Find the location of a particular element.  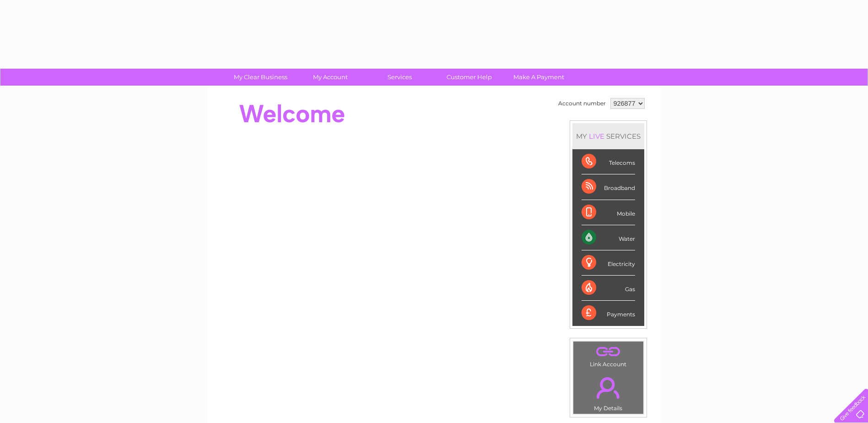

div: Broadband is located at coordinates (608, 186).